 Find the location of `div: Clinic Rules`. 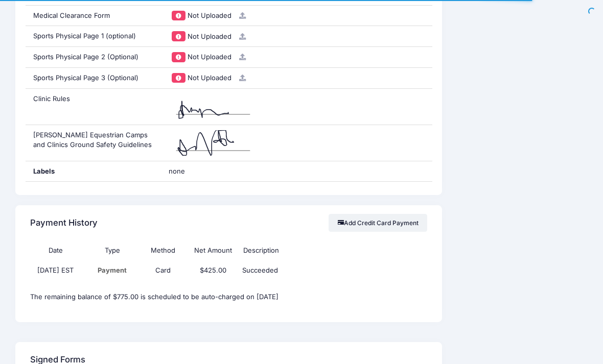

div: Clinic Rules is located at coordinates (93, 107).